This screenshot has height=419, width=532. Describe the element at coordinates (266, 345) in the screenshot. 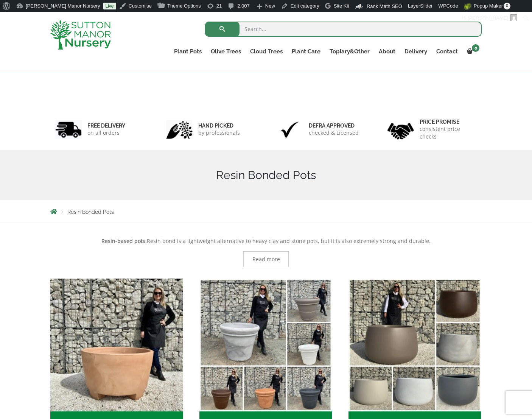

I see `img: The Milan Pots` at that location.